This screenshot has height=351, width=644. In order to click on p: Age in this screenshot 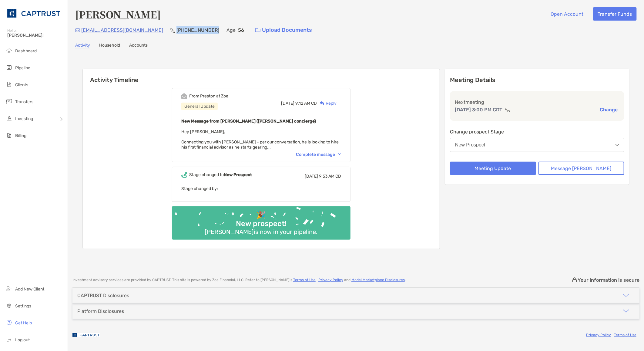, I will do `click(231, 30)`.